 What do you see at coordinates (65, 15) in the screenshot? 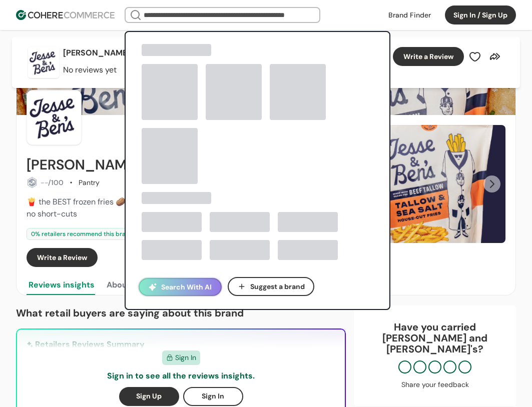
I see `img: Cohere Logo` at bounding box center [65, 15].